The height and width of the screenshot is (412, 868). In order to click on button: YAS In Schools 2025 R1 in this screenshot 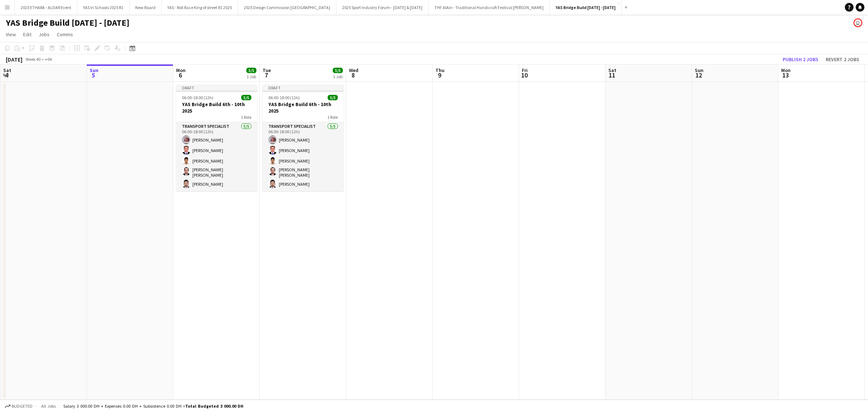, I will do `click(103, 7)`.